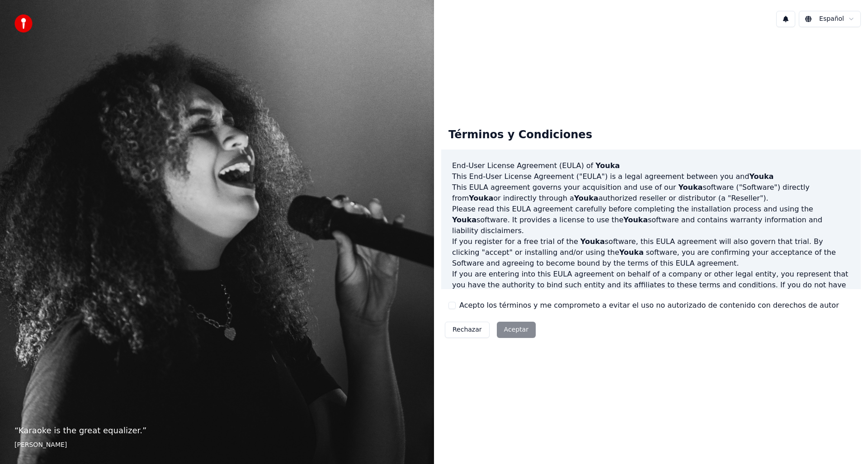 The width and height of the screenshot is (868, 464). I want to click on p: This EULA agreement governs your acquisition and use of our software ("Software") directly from o..., so click(651, 193).